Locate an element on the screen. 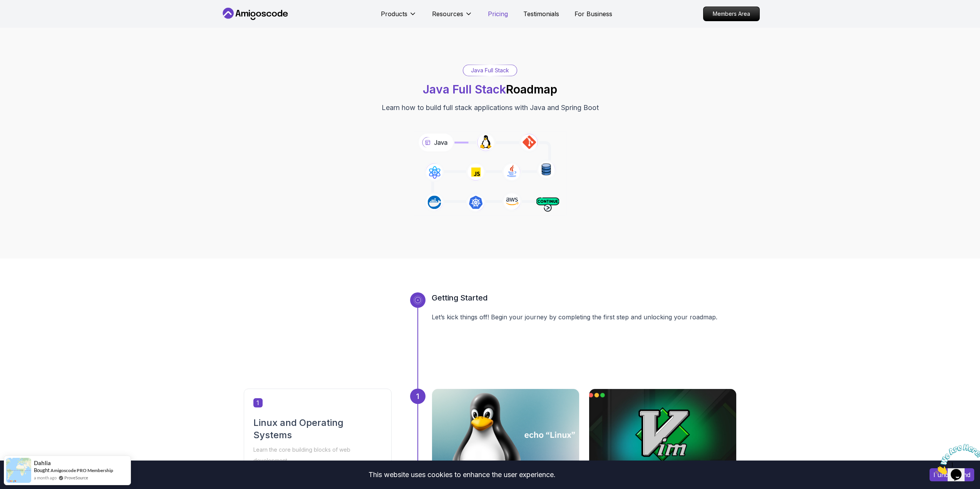 The height and width of the screenshot is (489, 980). a: Pricing is located at coordinates (498, 14).